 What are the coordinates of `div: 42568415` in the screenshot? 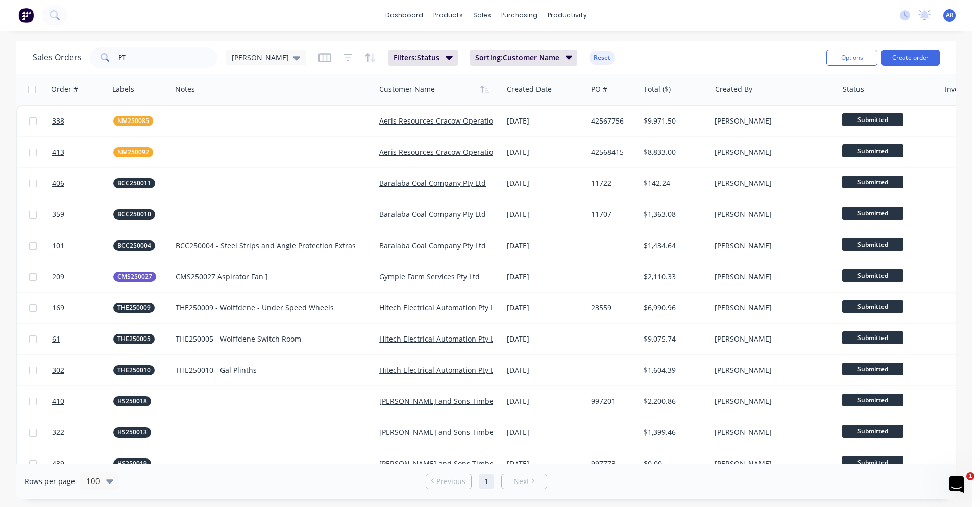 It's located at (612, 152).